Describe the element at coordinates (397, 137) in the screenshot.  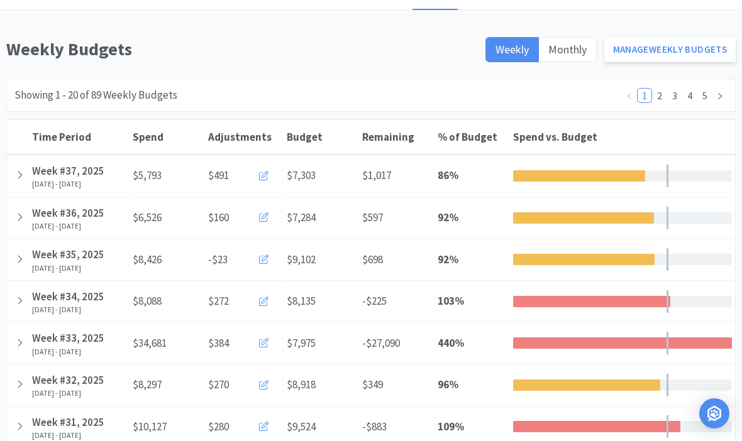
I see `div: Remaining` at that location.